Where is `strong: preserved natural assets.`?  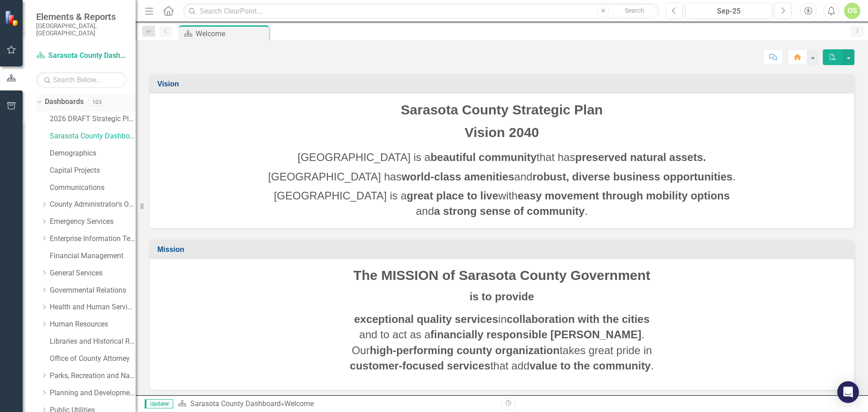 strong: preserved natural assets. is located at coordinates (641, 157).